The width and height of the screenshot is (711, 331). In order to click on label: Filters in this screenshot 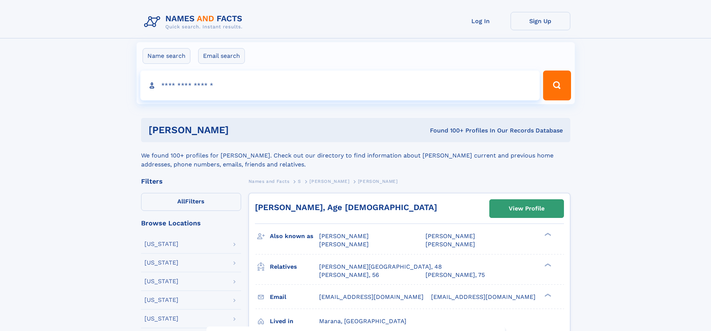, I will do `click(191, 202)`.